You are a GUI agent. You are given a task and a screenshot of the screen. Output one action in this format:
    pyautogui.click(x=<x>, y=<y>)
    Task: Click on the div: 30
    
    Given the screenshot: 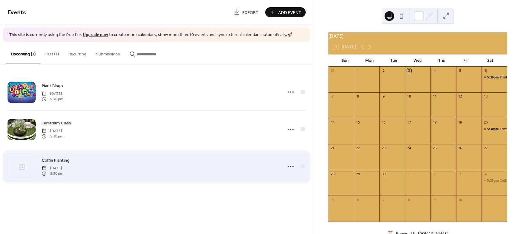 What is the action you would take?
    pyautogui.click(x=383, y=173)
    